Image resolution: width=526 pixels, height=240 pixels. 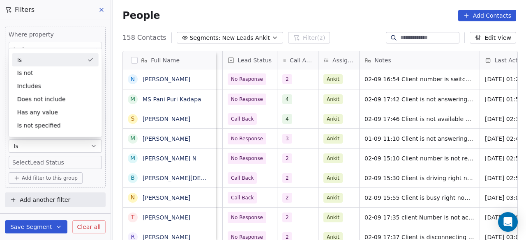 I want to click on span: Assignee, so click(x=343, y=60).